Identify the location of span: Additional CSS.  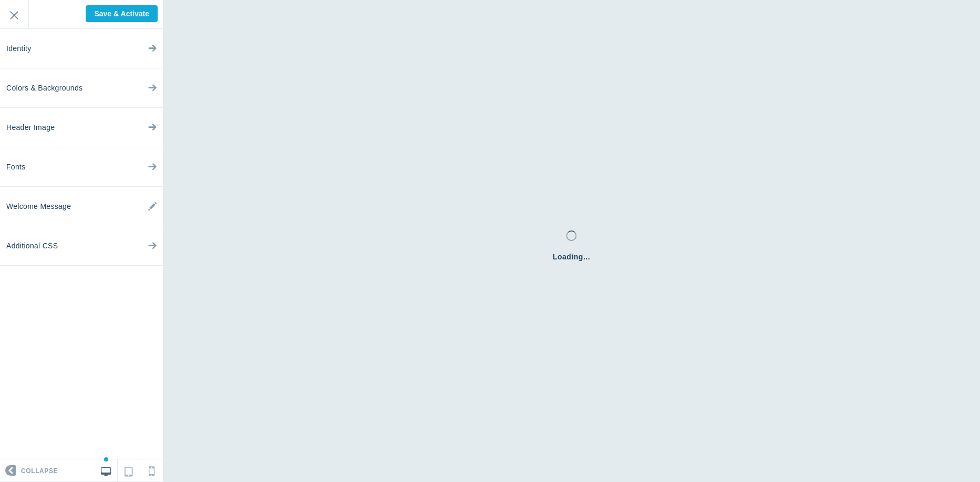
(32, 246).